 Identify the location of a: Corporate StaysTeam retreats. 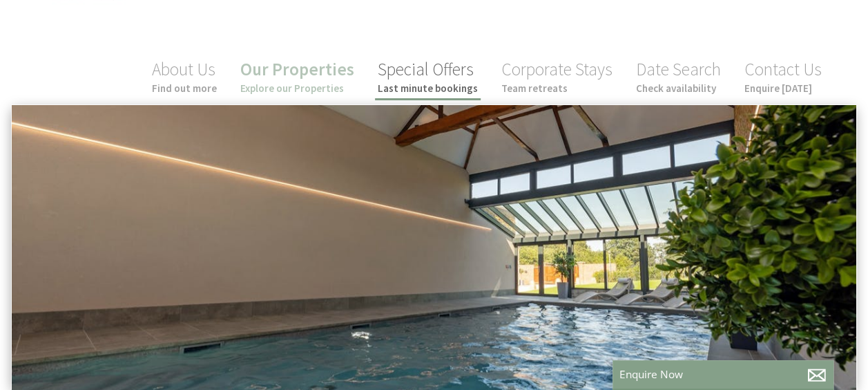
(556, 76).